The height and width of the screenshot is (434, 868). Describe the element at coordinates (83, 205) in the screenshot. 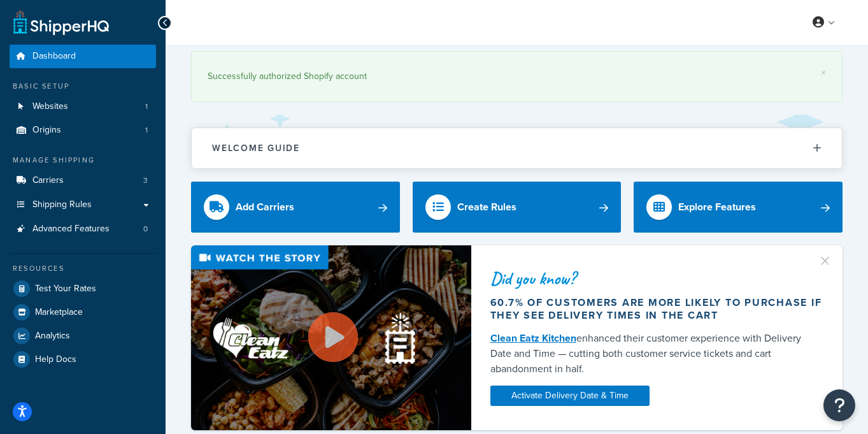

I see `li: Shipping Rules` at that location.